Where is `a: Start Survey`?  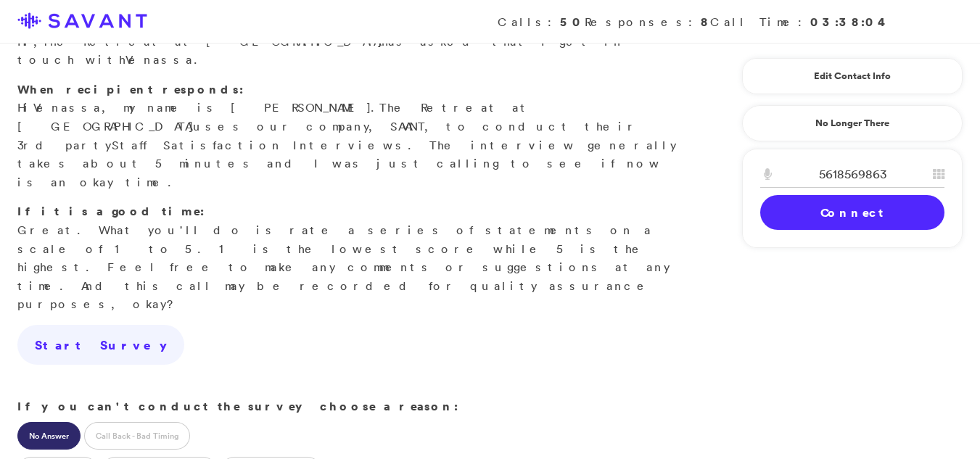
a: Start Survey is located at coordinates (101, 345).